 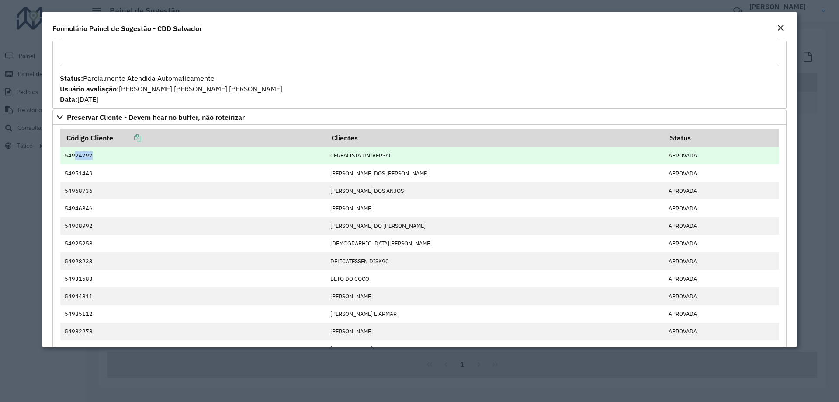 I want to click on a: Copiar, so click(x=127, y=138).